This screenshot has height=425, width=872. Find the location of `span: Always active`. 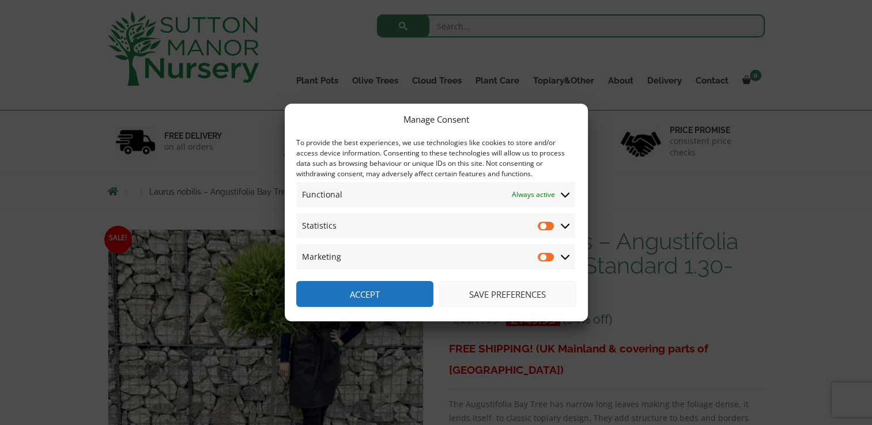

span: Always active is located at coordinates (533, 195).